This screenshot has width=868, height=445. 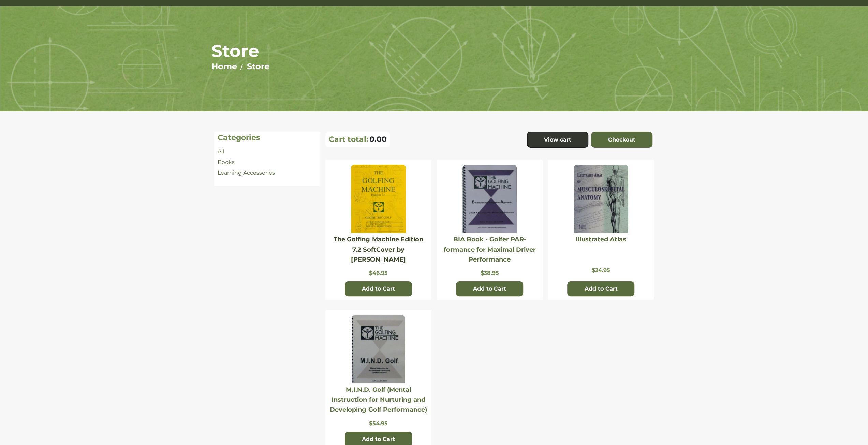 What do you see at coordinates (224, 66) in the screenshot?
I see `a: Home` at bounding box center [224, 66].